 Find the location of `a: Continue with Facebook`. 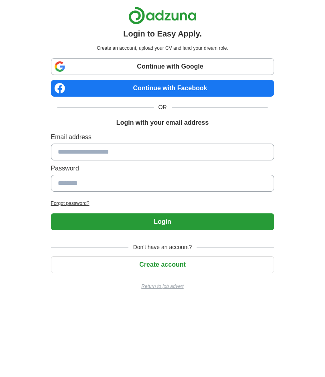

a: Continue with Facebook is located at coordinates (162, 88).